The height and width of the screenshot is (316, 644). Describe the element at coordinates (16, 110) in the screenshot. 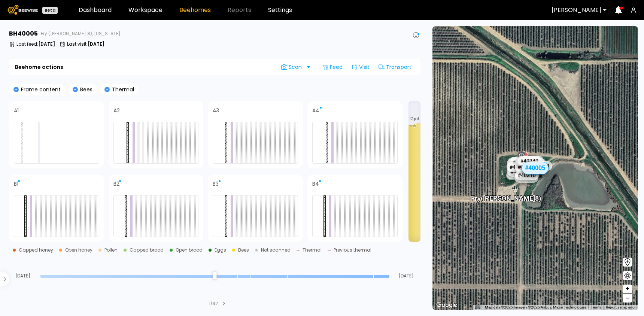

I see `h4: A1` at that location.